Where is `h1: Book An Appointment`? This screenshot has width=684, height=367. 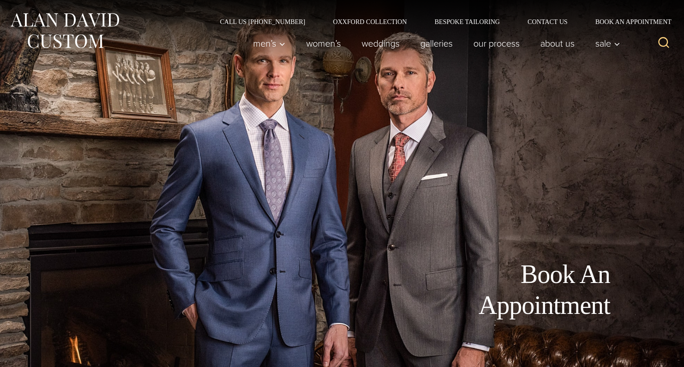 h1: Book An Appointment is located at coordinates (506, 290).